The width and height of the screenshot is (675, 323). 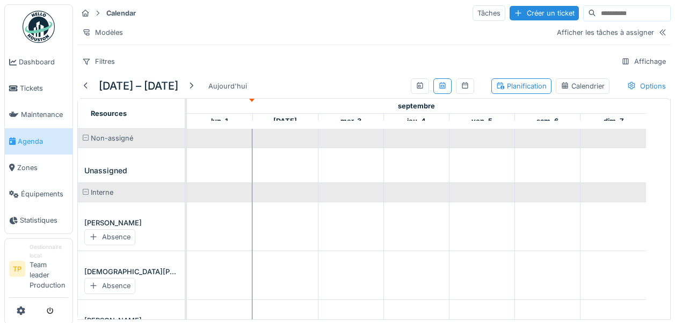 What do you see at coordinates (109, 113) in the screenshot?
I see `span: Resources` at bounding box center [109, 113].